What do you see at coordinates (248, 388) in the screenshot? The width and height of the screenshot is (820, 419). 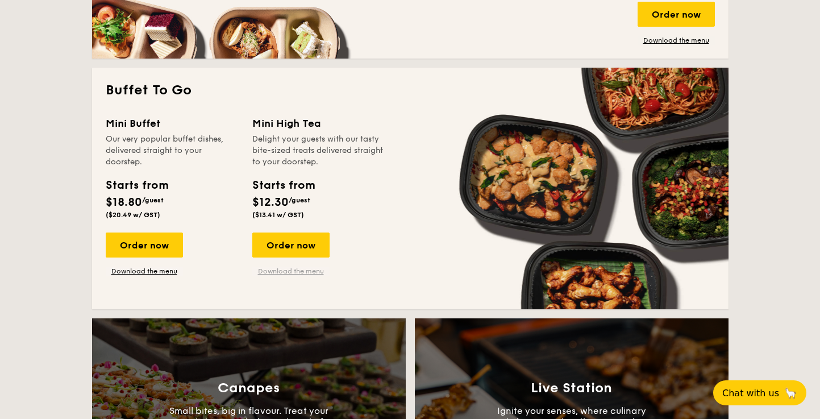 I see `h3: Canapes` at bounding box center [248, 388].